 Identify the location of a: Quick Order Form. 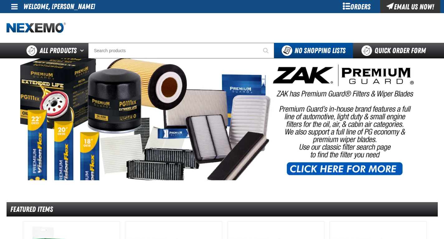
(395, 51).